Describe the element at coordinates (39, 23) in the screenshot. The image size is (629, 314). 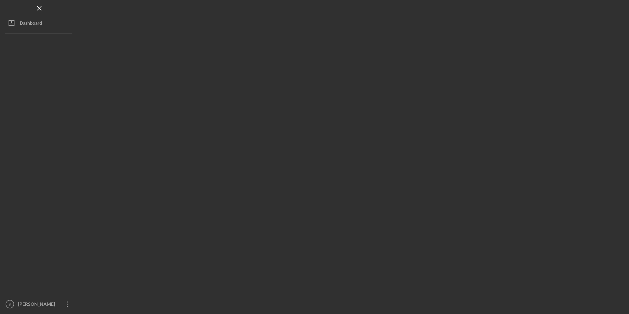
I see `a: Dashboard` at that location.